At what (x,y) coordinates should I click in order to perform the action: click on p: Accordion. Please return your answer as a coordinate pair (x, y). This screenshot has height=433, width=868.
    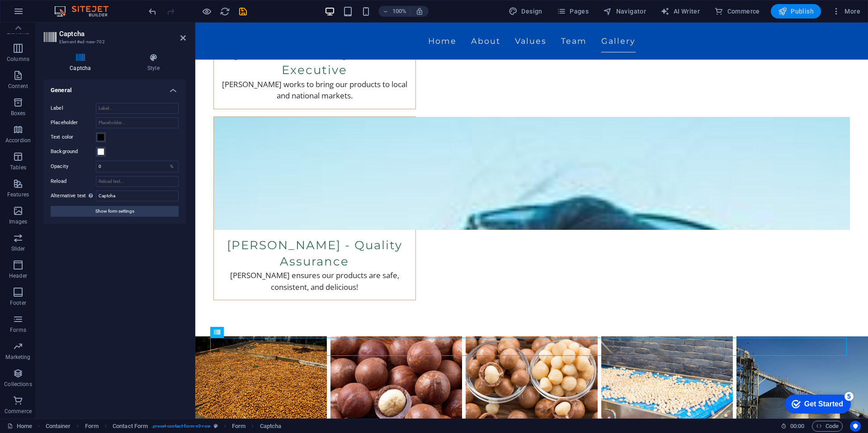
    Looking at the image, I should click on (18, 140).